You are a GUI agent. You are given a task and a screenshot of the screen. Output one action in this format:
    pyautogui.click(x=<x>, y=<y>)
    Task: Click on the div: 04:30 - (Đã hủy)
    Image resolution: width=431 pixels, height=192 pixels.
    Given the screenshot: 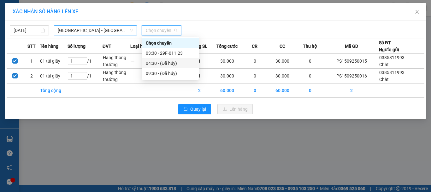 What is the action you would take?
    pyautogui.click(x=171, y=63)
    